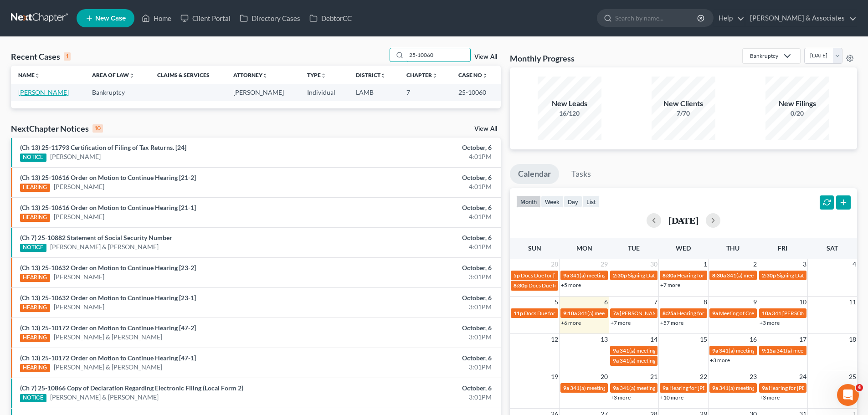 The height and width of the screenshot is (415, 868). I want to click on span: 18, so click(852, 339).